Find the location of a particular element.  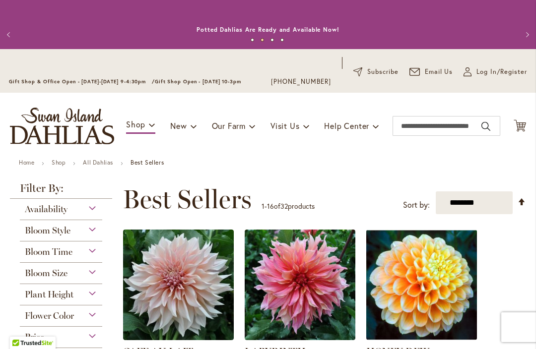

a: Labyrinth is located at coordinates (300, 337).